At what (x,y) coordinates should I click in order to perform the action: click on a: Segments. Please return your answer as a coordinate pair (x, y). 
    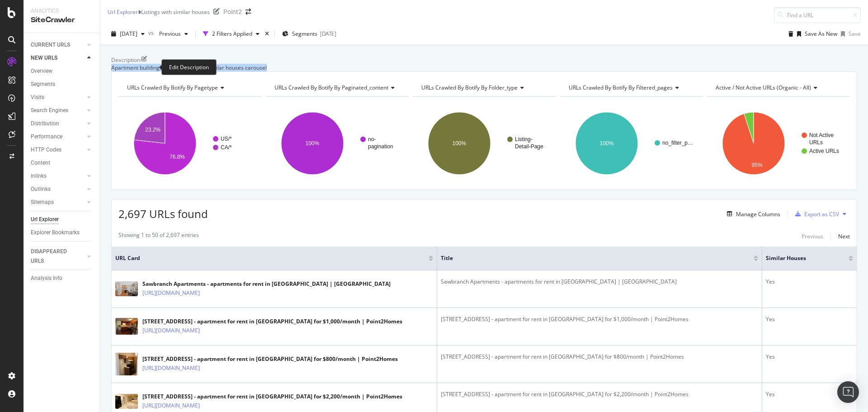
    Looking at the image, I should click on (62, 84).